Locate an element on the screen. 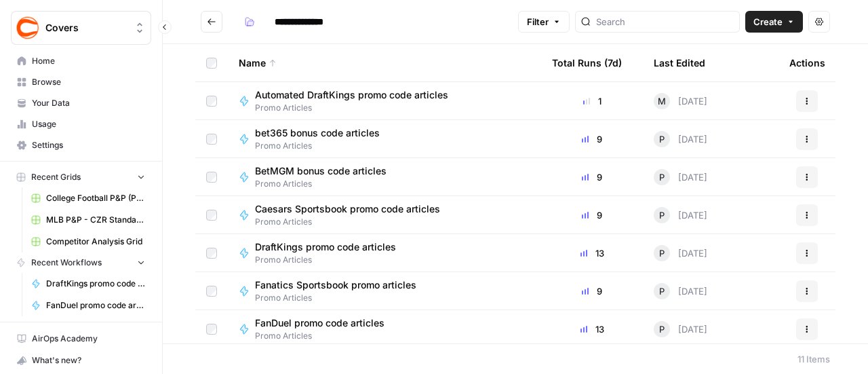 This screenshot has width=868, height=374. a: Caesars Sportsbook promo code articlesPromo Articles is located at coordinates (385, 215).